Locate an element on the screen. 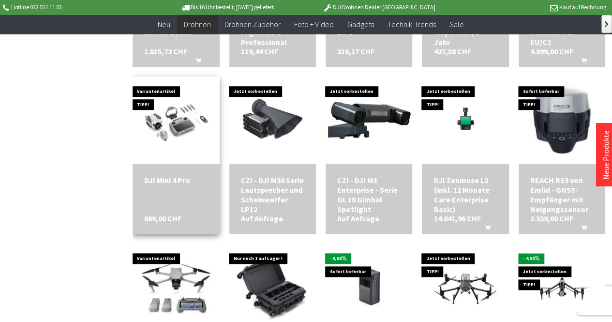 The width and height of the screenshot is (612, 322). img: DJI Inspire 3 is located at coordinates (562, 287).